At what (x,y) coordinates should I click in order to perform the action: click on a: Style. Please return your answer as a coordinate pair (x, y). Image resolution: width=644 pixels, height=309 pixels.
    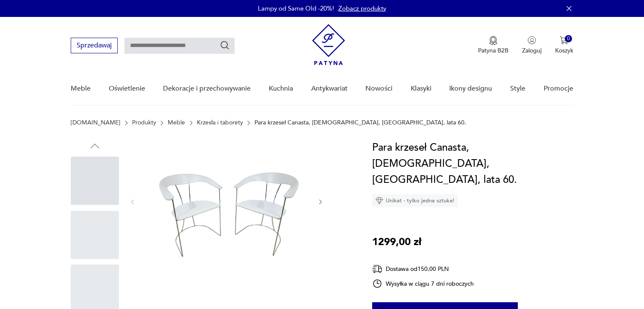
    Looking at the image, I should click on (518, 88).